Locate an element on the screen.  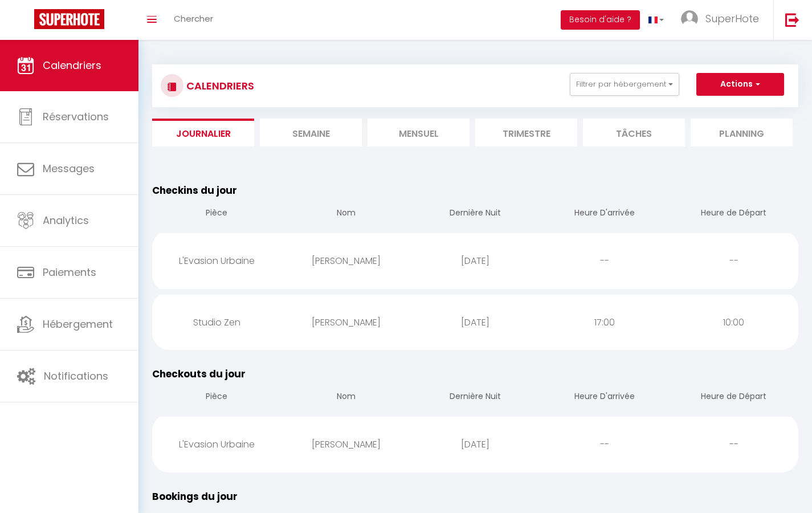
div: 10:00 is located at coordinates (733, 322).